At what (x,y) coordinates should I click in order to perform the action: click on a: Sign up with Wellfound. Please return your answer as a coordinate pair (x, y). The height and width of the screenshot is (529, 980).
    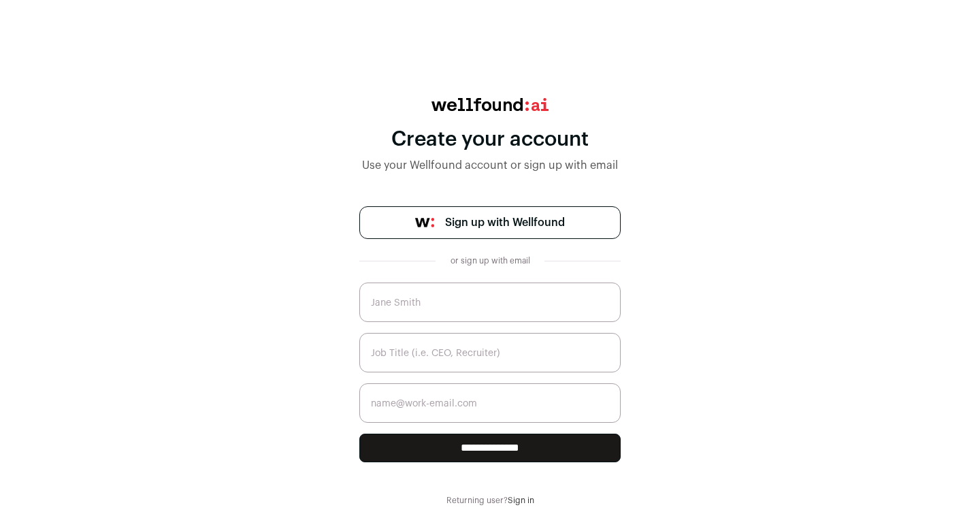
    Looking at the image, I should click on (490, 223).